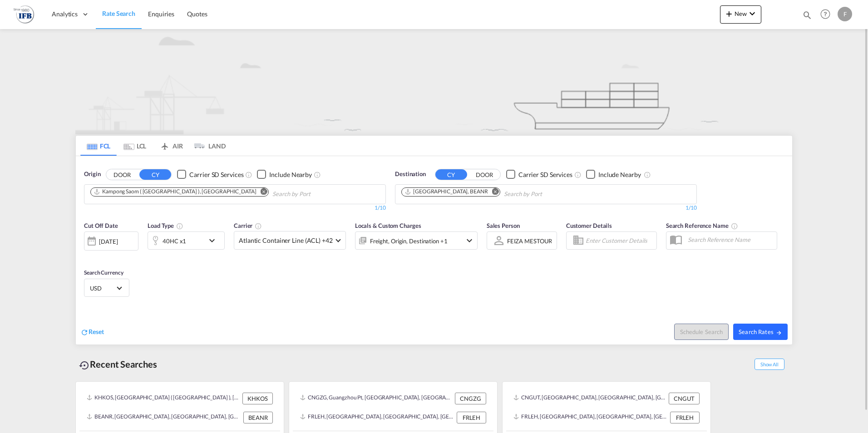 The image size is (868, 433). Describe the element at coordinates (207, 146) in the screenshot. I see `md-tab-item: LAND` at that location.